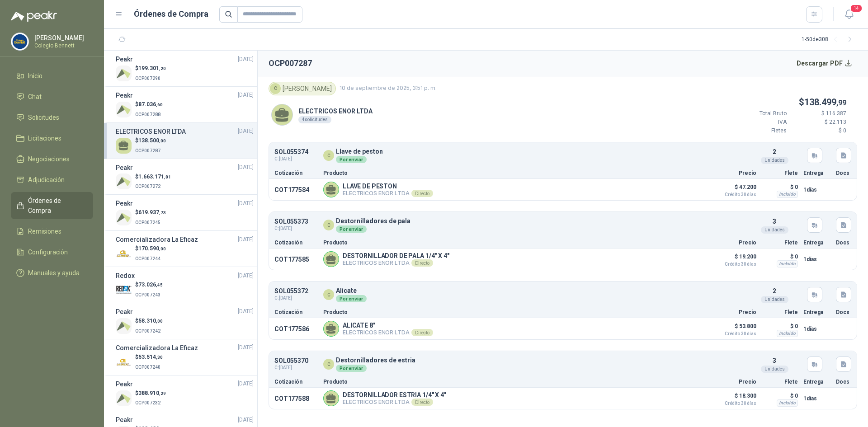 The width and height of the screenshot is (868, 427). I want to click on span: 619.937, so click(152, 212).